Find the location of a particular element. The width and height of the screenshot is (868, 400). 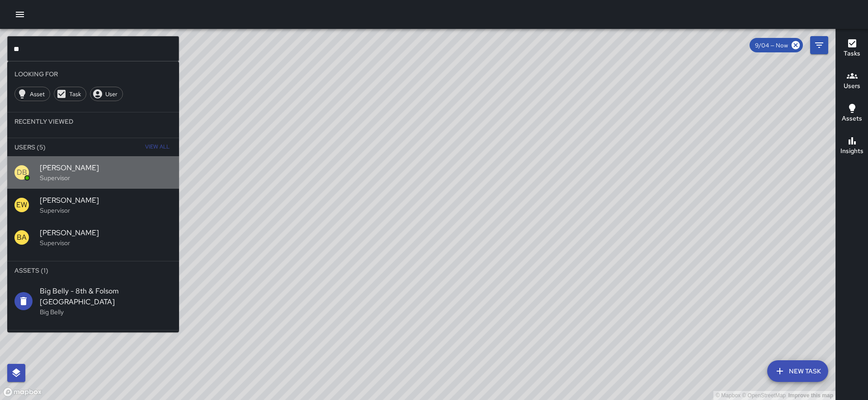

li: Jia Tasks (1) is located at coordinates (93, 339).